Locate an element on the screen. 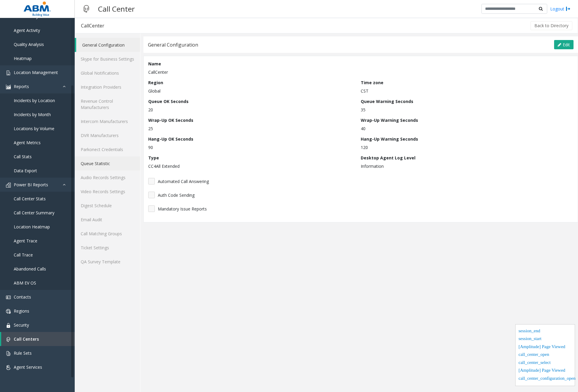 Image resolution: width=578 pixels, height=392 pixels. a: QA Survey Template is located at coordinates (107, 262).